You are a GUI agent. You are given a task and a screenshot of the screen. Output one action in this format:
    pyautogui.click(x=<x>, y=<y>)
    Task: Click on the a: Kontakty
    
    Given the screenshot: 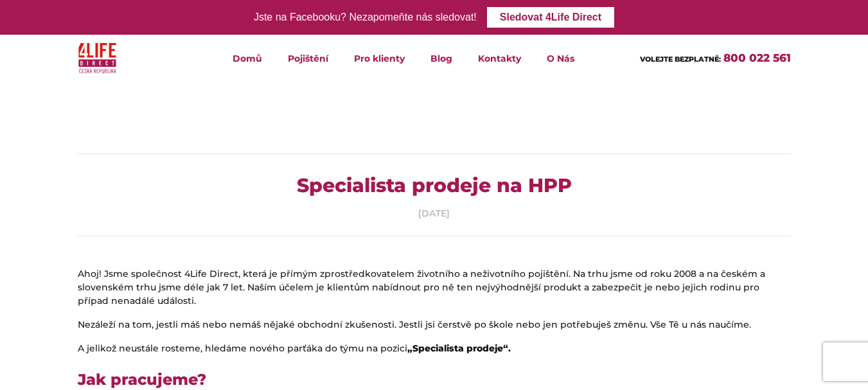 What is the action you would take?
    pyautogui.click(x=500, y=58)
    